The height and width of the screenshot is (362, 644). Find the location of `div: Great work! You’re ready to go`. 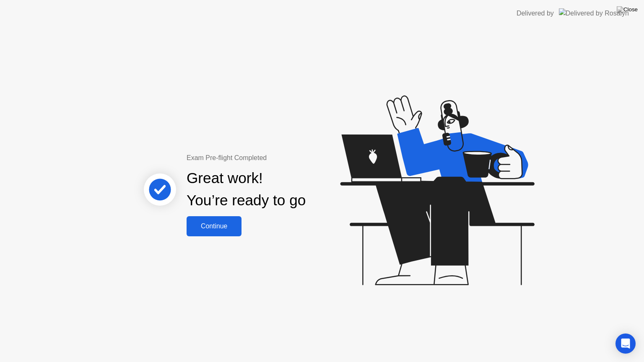

div: Great work! You’re ready to go is located at coordinates (246, 189).